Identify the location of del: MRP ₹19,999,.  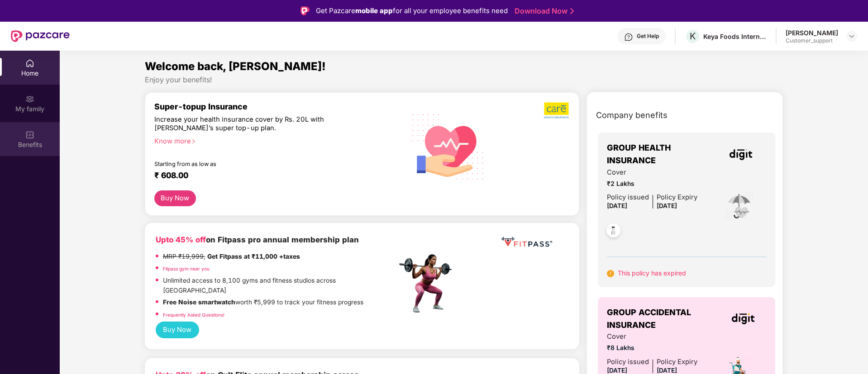
(184, 257).